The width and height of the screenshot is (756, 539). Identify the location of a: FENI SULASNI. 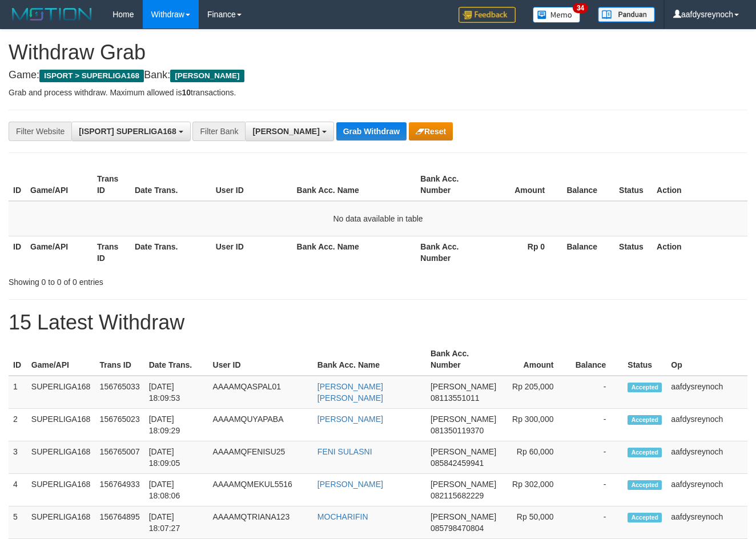
(345, 451).